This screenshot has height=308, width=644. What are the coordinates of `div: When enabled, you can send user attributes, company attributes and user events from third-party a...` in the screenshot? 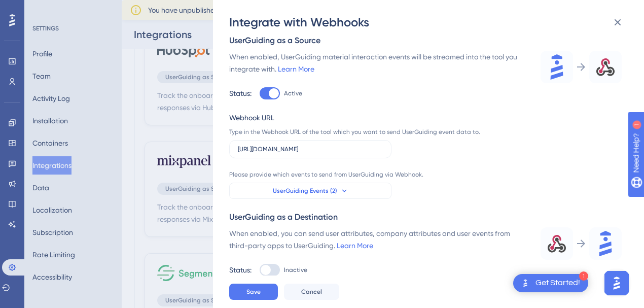 It's located at (379, 240).